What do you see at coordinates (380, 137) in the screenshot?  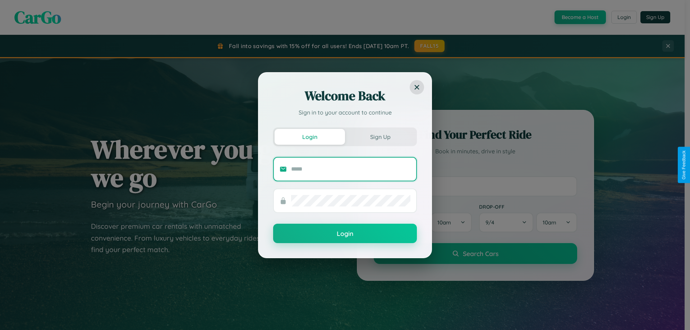 I see `button: Sign Up` at bounding box center [380, 137].